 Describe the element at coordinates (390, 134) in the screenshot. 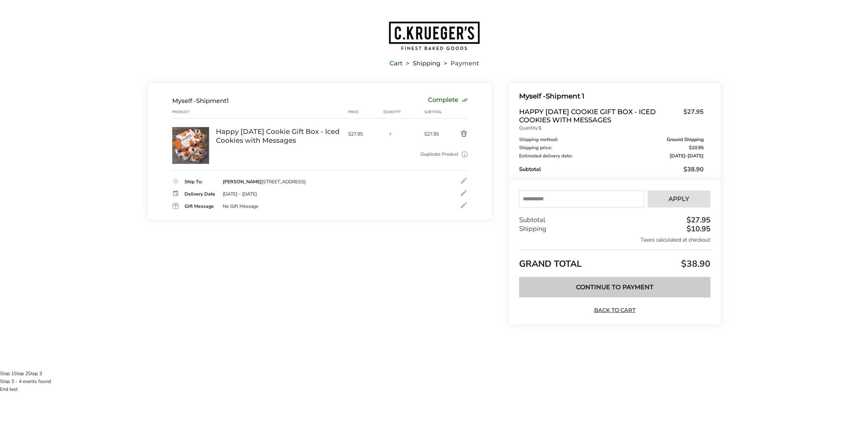

I see `input: Quantity input` at that location.